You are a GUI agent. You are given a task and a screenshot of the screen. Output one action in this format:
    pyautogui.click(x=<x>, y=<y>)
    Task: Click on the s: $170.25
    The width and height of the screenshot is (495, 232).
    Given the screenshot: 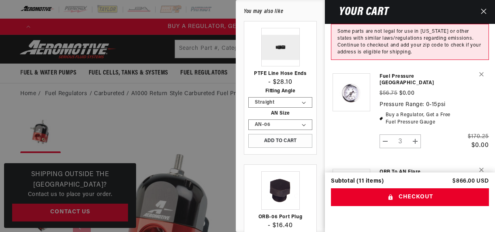 What is the action you would take?
    pyautogui.click(x=479, y=137)
    